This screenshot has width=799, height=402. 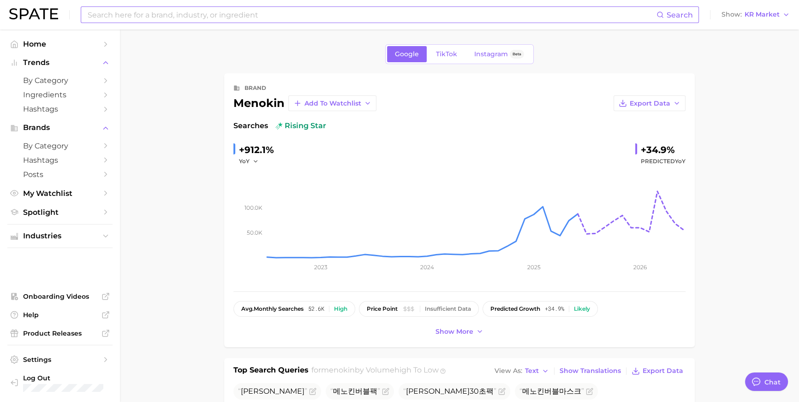 I want to click on button: avg.monthly searches52.6kHigh, so click(x=294, y=309).